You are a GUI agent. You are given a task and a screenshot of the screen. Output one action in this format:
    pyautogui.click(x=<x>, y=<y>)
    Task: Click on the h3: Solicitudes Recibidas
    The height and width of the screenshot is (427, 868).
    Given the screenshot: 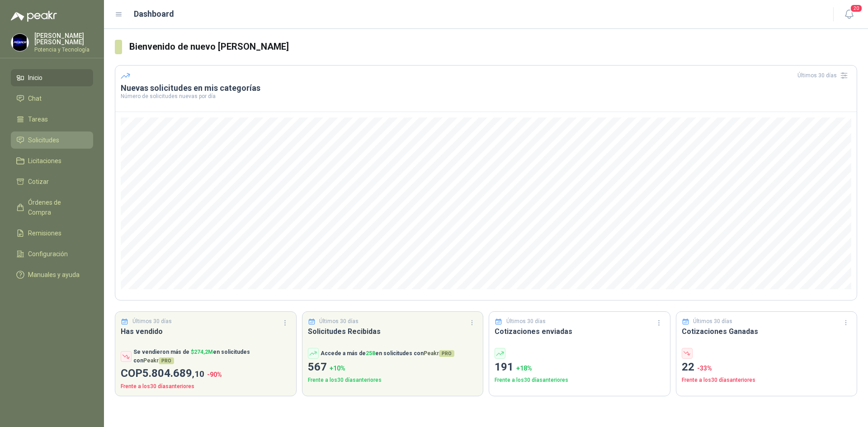 What is the action you would take?
    pyautogui.click(x=393, y=331)
    